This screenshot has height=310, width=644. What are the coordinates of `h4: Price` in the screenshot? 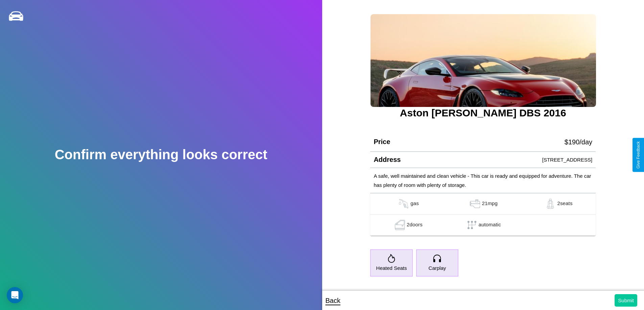 It's located at (381, 142).